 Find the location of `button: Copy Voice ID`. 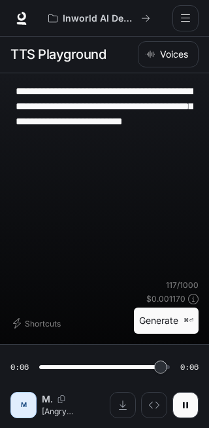

button: Copy Voice ID is located at coordinates (61, 399).